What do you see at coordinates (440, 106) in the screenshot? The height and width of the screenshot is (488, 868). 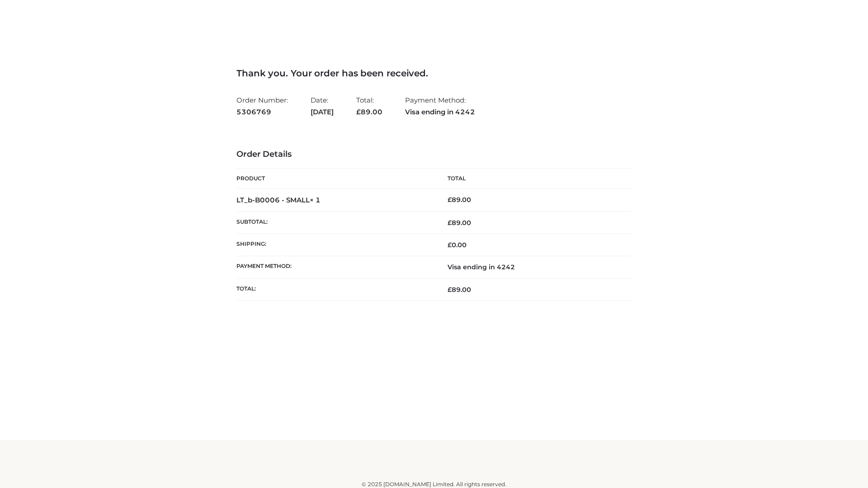 I see `li: Payment Method:` at bounding box center [440, 106].